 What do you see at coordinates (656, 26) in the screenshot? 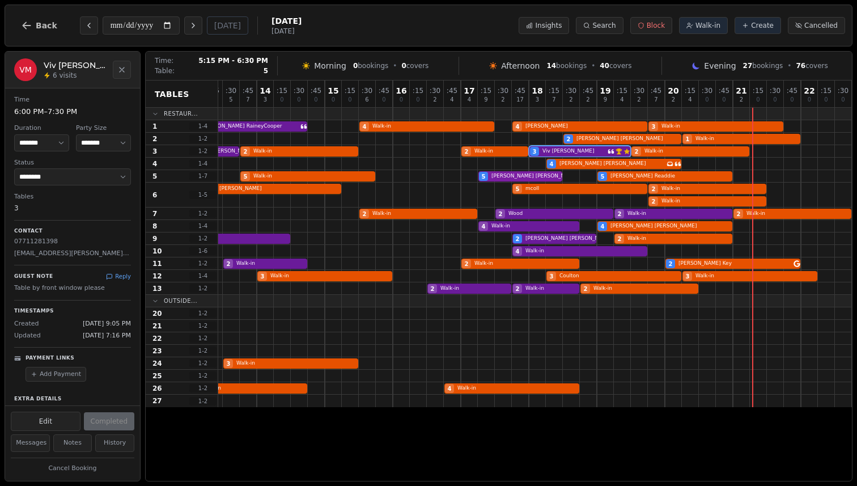
I see `span: Block` at bounding box center [656, 26].